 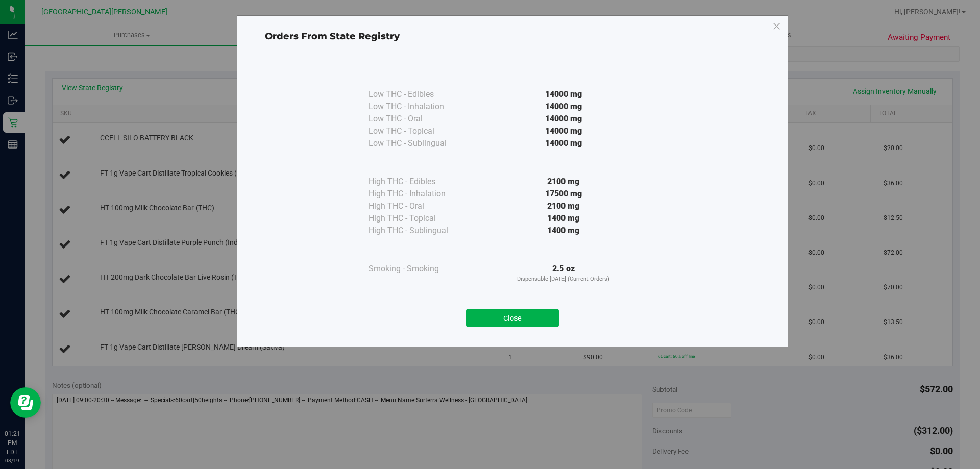 I want to click on div: 2.5 oz, so click(x=564, y=274).